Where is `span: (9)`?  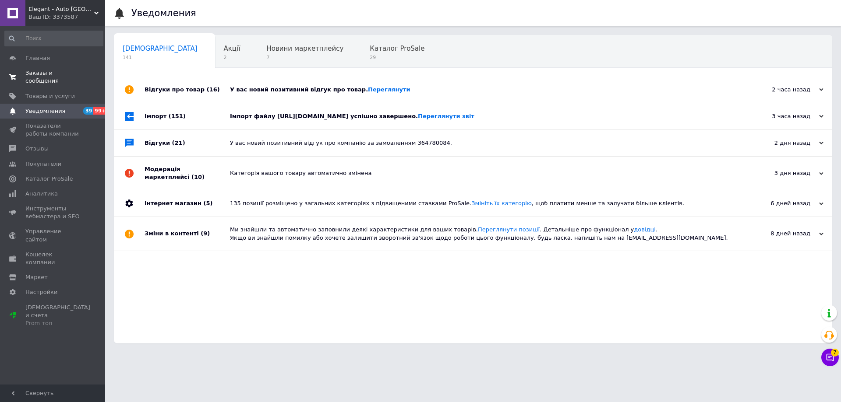 span: (9) is located at coordinates (205, 233).